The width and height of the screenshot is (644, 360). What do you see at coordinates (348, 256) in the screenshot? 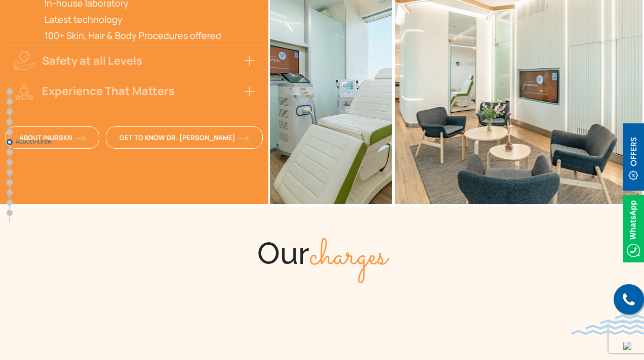
I see `span: charges` at bounding box center [348, 256].